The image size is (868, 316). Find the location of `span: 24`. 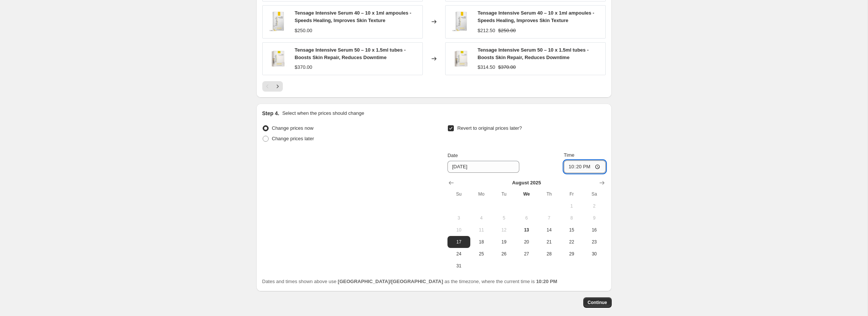

span: 24 is located at coordinates (459, 254).